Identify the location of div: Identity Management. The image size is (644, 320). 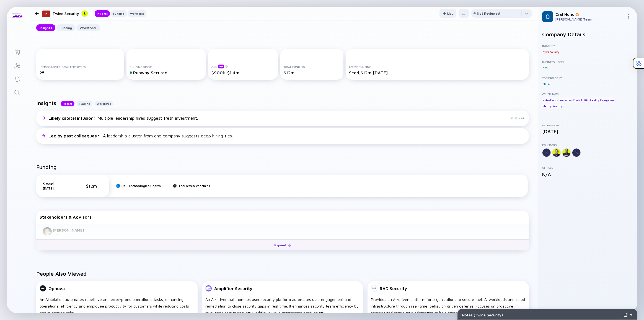
(602, 100).